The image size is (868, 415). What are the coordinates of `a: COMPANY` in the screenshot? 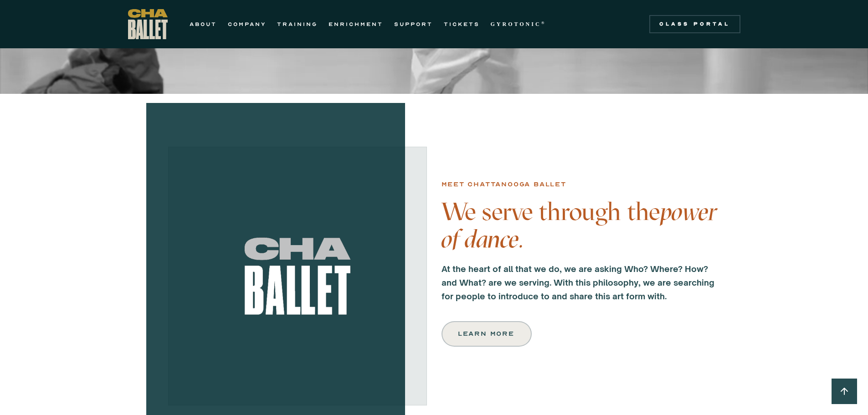 It's located at (247, 24).